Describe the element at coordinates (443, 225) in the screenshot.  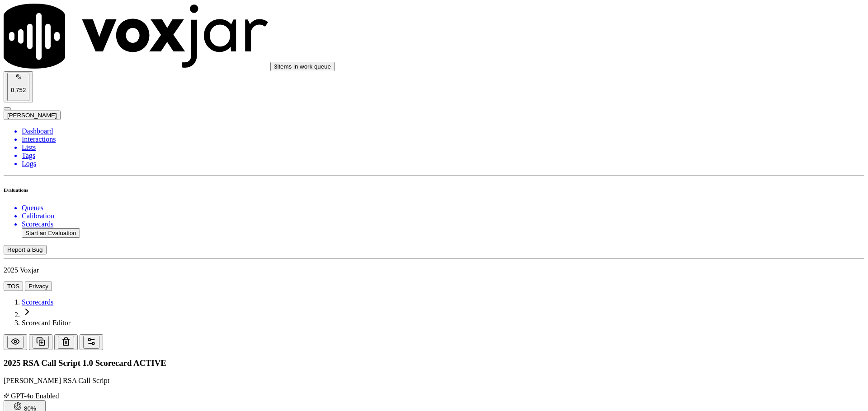
I see `li: Scorecards` at that location.